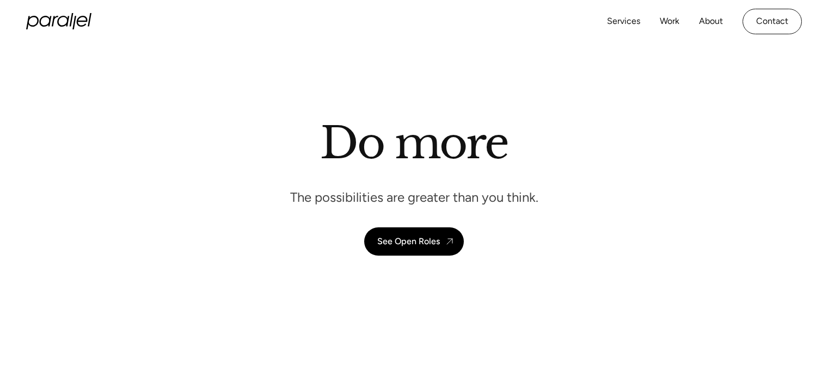 Image resolution: width=828 pixels, height=378 pixels. I want to click on a: Contact, so click(771, 21).